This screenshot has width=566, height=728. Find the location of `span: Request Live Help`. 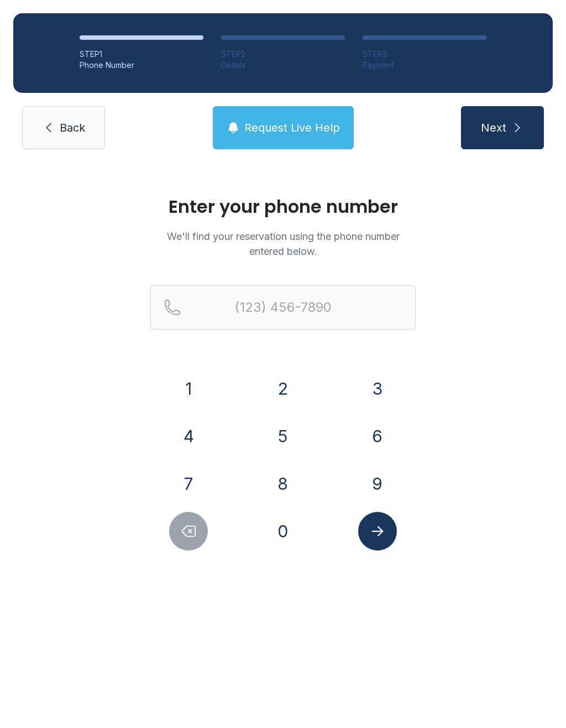

span: Request Live Help is located at coordinates (292, 128).